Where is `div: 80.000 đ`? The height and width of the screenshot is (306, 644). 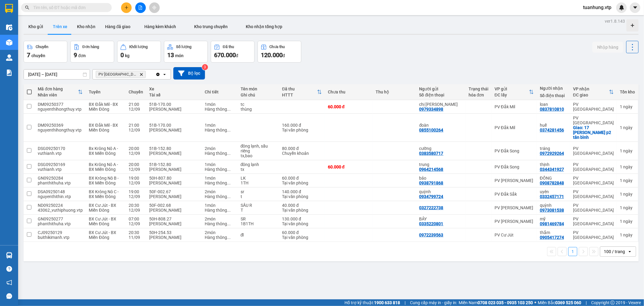 div: 80.000 đ is located at coordinates (301, 148).